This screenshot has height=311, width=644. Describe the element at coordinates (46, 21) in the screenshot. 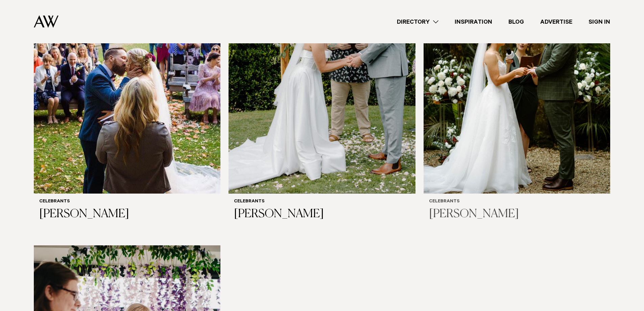

I see `img: Auckland Weddings Logo` at that location.